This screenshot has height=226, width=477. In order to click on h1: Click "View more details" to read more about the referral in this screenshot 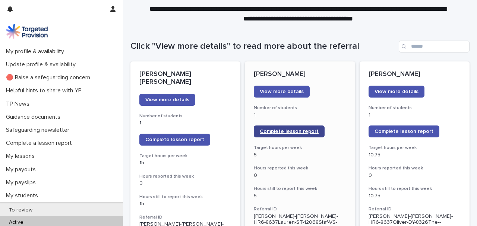, I will do `click(263, 46)`.